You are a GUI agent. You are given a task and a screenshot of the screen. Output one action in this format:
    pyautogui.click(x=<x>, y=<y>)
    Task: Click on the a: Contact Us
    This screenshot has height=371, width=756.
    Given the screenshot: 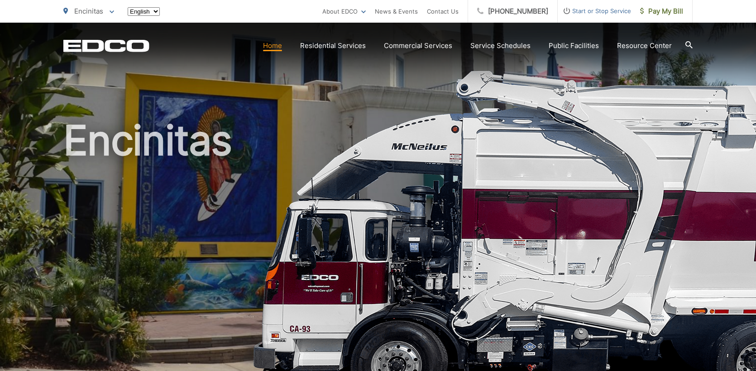 What is the action you would take?
    pyautogui.click(x=443, y=11)
    